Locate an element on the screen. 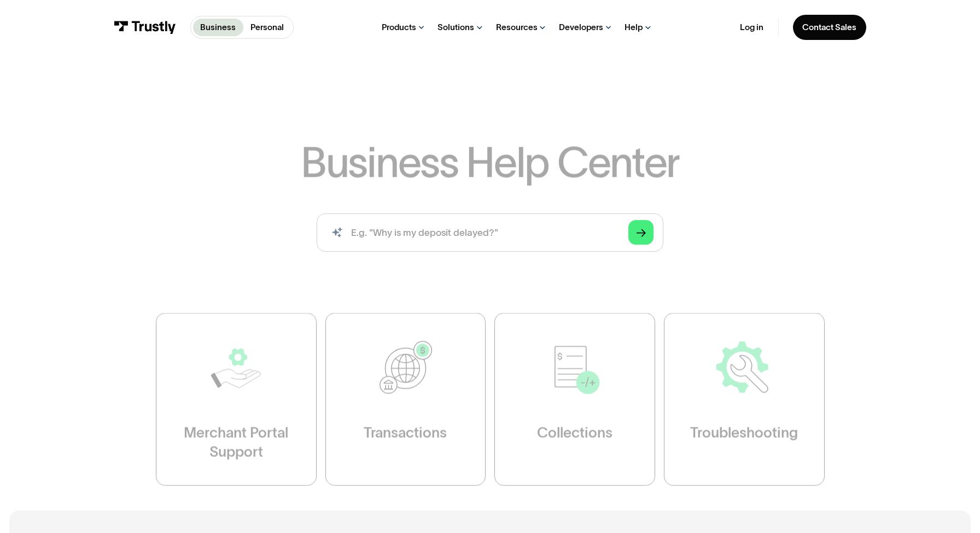 The height and width of the screenshot is (533, 980). form: Search is located at coordinates (489, 232).